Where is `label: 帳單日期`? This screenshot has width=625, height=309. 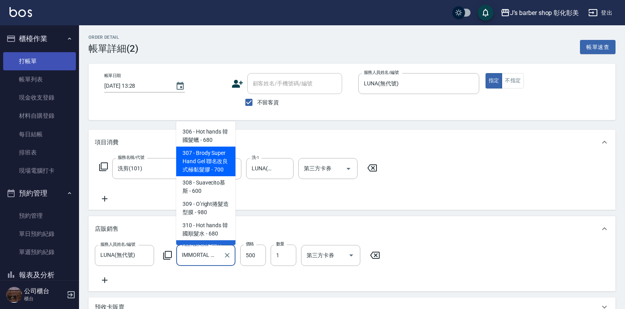
label: 帳單日期 is located at coordinates (113, 75).